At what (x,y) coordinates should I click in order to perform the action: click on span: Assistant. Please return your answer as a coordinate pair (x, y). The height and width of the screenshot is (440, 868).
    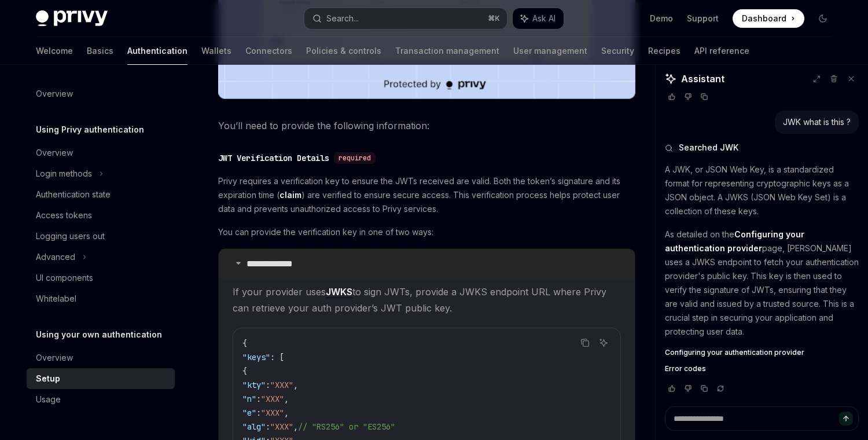
    Looking at the image, I should click on (702, 78).